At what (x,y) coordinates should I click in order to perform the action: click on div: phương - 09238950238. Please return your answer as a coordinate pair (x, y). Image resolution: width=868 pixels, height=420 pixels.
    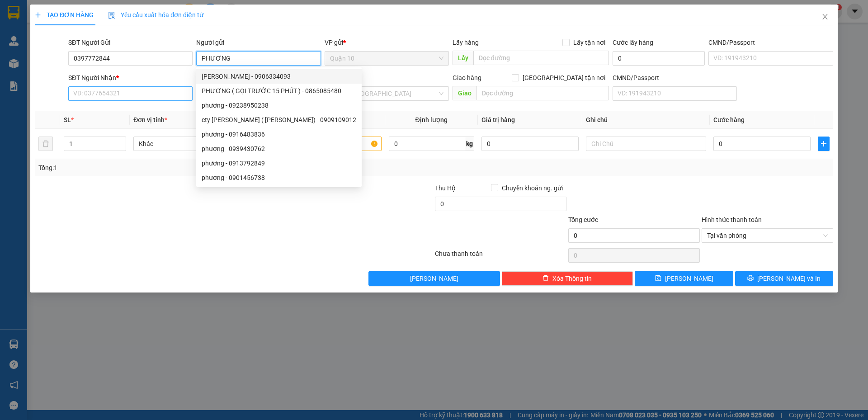
    Looking at the image, I should click on (279, 105).